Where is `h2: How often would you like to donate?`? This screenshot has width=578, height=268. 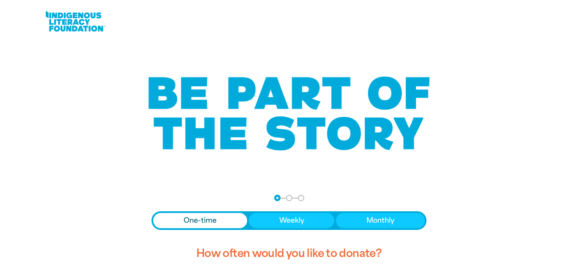
h2: How often would you like to donate? is located at coordinates (289, 254).